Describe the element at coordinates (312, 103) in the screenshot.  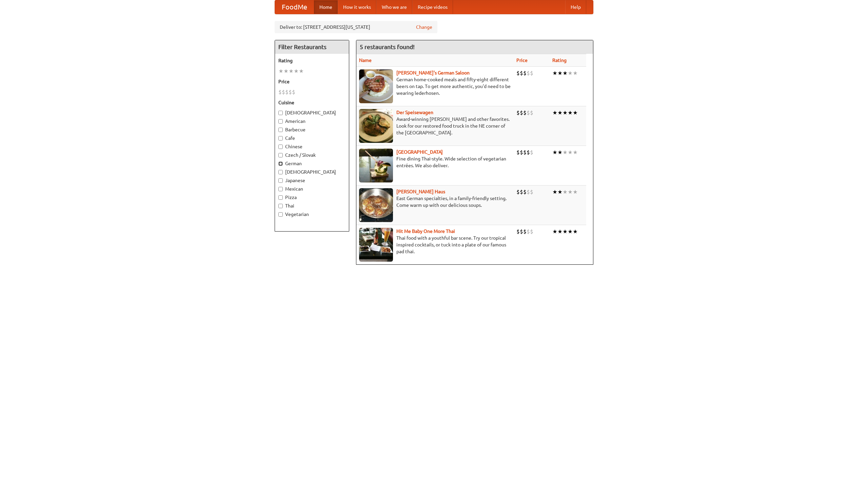
I see `h5: Cuisine` at that location.